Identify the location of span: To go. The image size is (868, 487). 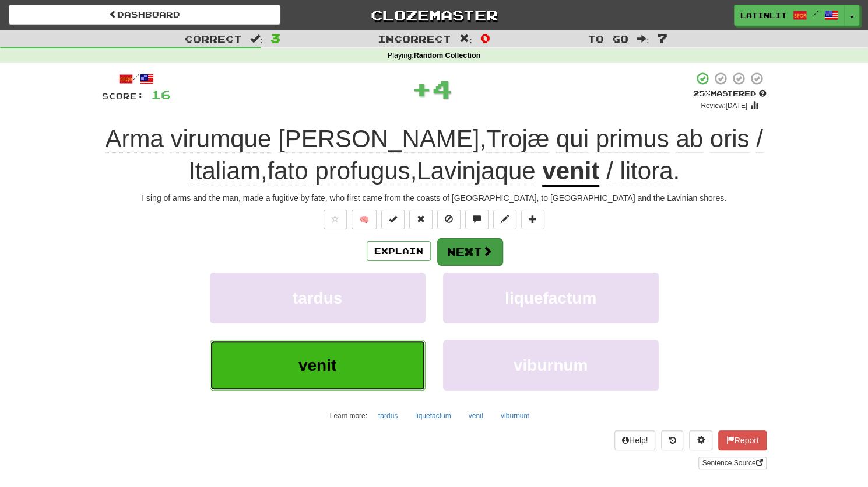
(609, 38).